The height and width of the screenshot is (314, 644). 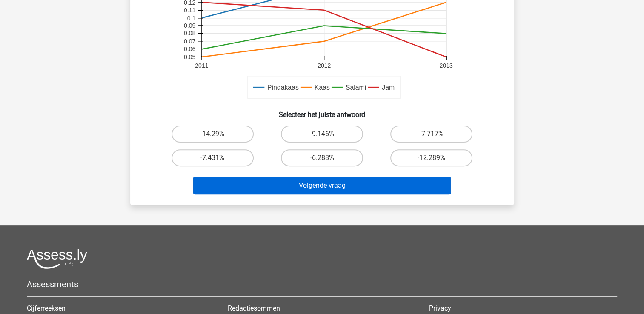 What do you see at coordinates (190, 10) in the screenshot?
I see `text: 0.11` at bounding box center [190, 10].